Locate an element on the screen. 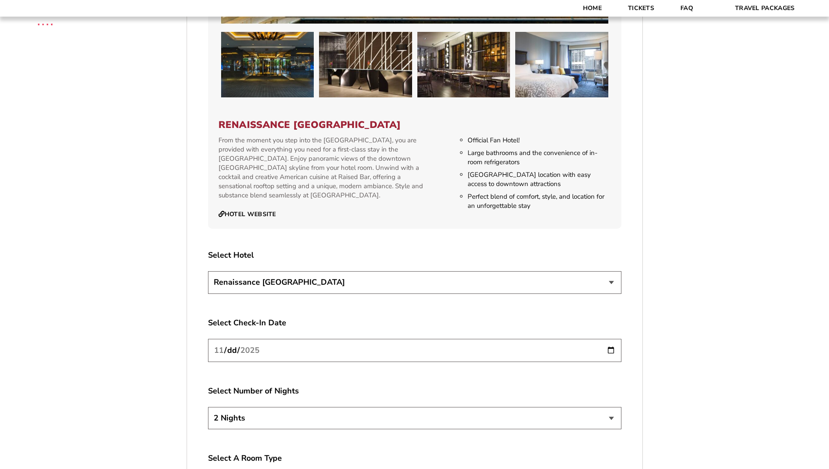 The width and height of the screenshot is (829, 469). label: Select Hotel is located at coordinates (415, 255).